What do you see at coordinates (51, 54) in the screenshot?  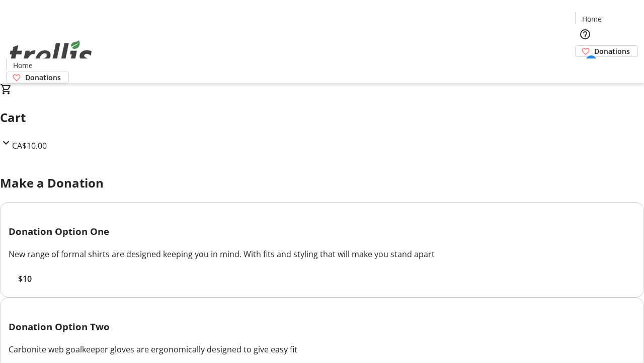 I see `img: Orient E2E Organization 2HlHcCUPqJ's Logo` at bounding box center [51, 54].